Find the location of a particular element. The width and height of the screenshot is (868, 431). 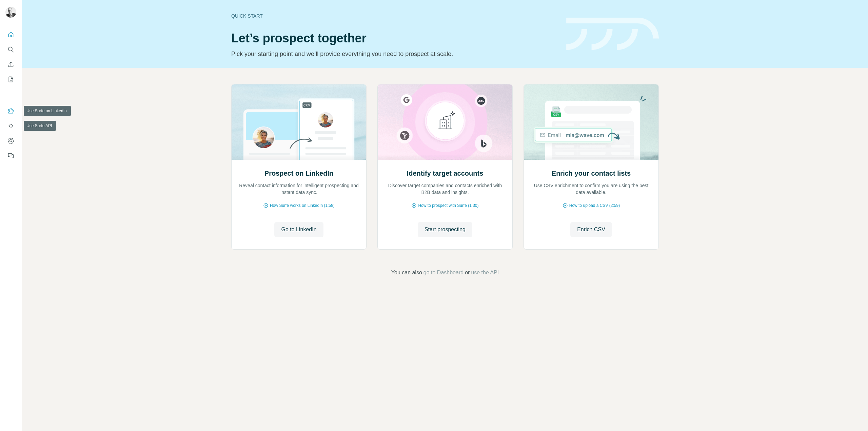

button: Use Surfe on LinkedIn is located at coordinates (11, 111).